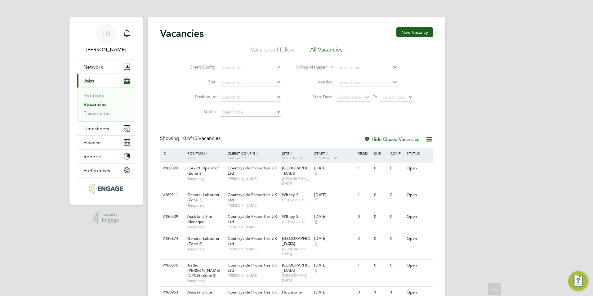 The width and height of the screenshot is (593, 296). What do you see at coordinates (172, 153) in the screenshot?
I see `div: ID` at bounding box center [172, 153].